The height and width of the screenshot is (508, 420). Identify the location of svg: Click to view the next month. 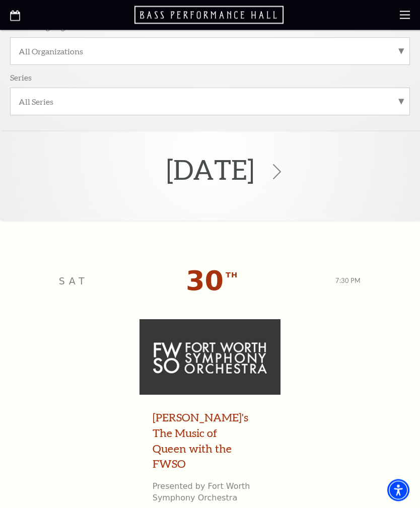
(277, 172).